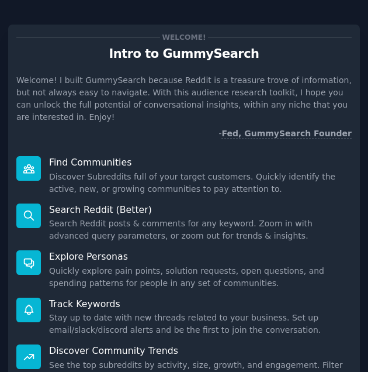 This screenshot has width=368, height=372. Describe the element at coordinates (200, 324) in the screenshot. I see `dd: Stay up to date with new threads related to your business. Set up email/slack/discord alerts and ...` at that location.